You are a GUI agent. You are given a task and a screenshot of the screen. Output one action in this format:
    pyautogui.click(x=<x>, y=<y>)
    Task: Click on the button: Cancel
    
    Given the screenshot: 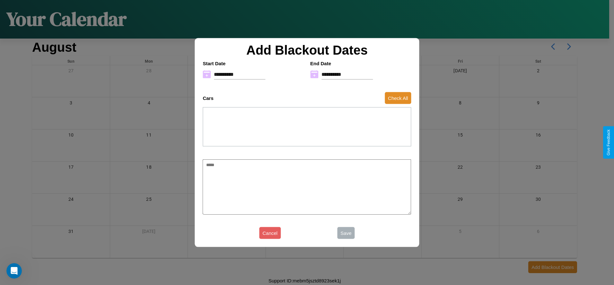 What is the action you would take?
    pyautogui.click(x=270, y=233)
    